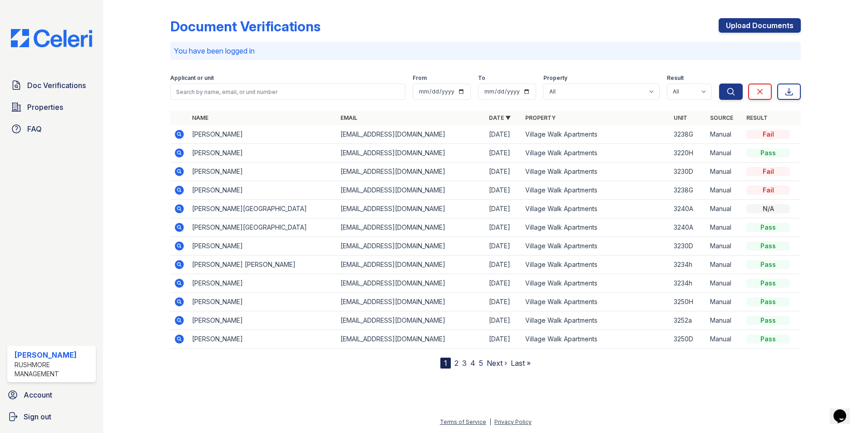 The height and width of the screenshot is (433, 868). Describe the element at coordinates (722, 118) in the screenshot. I see `a: Source` at that location.